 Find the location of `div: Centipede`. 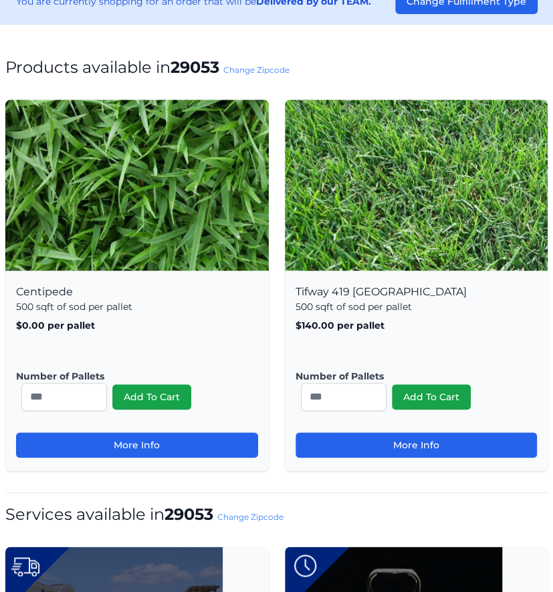

div: Centipede is located at coordinates (137, 371).